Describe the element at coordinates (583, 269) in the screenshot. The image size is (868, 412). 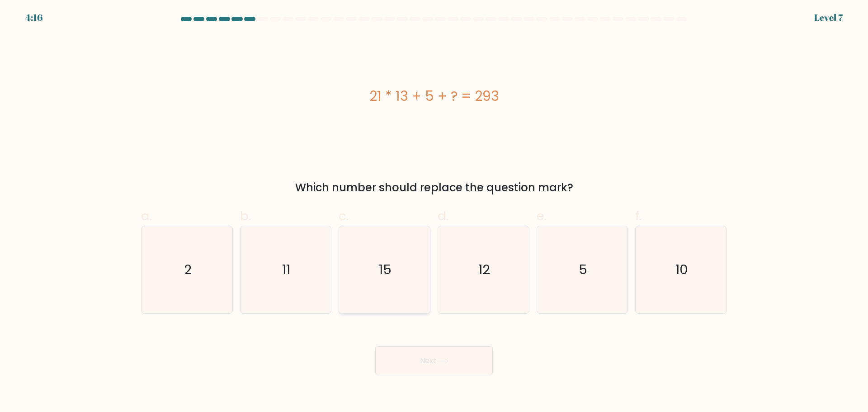
I see `text: 5` at that location.